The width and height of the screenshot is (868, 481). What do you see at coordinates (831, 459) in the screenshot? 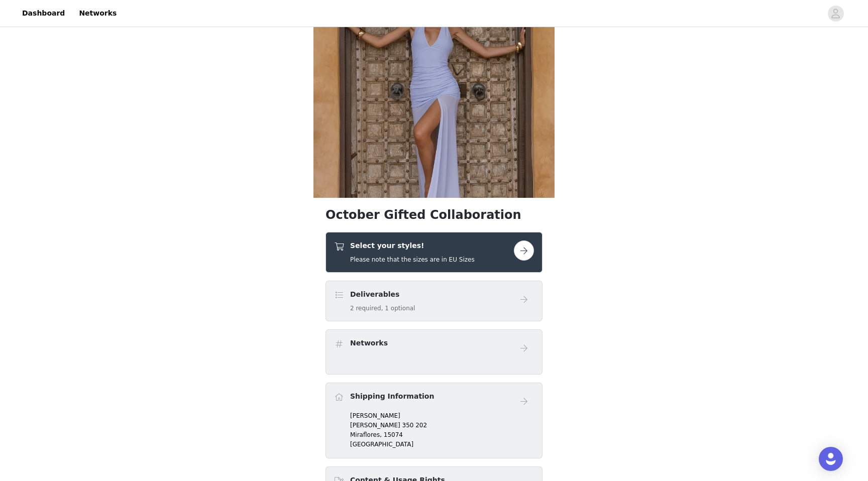
I see `div: Open Intercom Messenger` at bounding box center [831, 459].